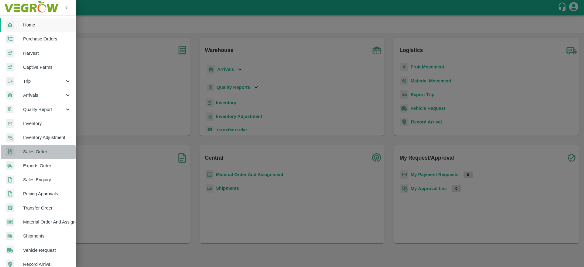 The height and width of the screenshot is (267, 584). Describe the element at coordinates (47, 39) in the screenshot. I see `span: Purchase Orders` at that location.